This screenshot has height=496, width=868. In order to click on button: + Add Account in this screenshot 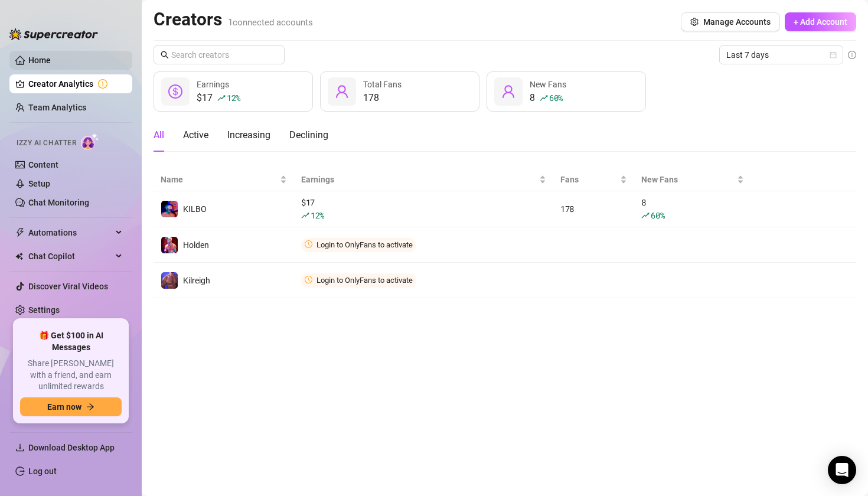, I will do `click(820, 22)`.